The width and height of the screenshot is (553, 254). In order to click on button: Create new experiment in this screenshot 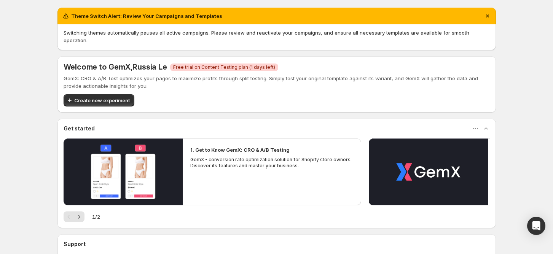, I will do `click(99, 101)`.